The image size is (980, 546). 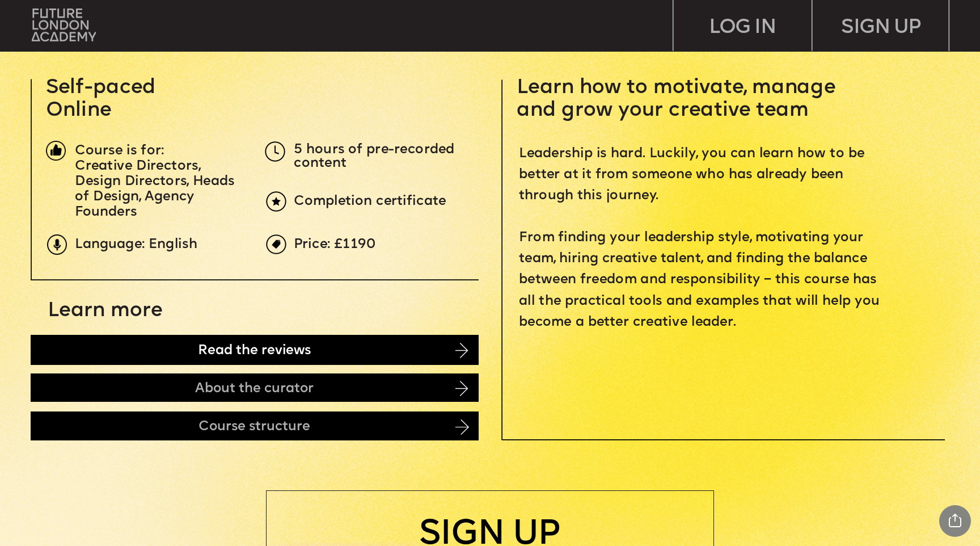 I want to click on img: image-1fa7eedb-a71f-428c-a033-33de134354ef.png, so click(x=56, y=151).